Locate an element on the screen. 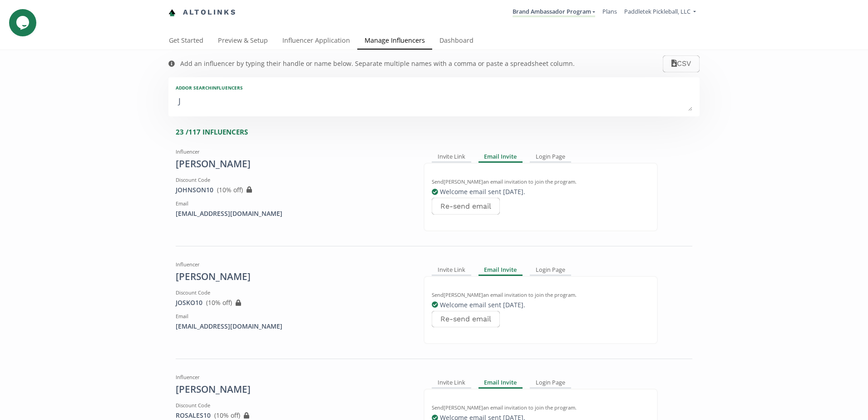 Image resolution: width=868 pixels, height=420 pixels. a: Get Started is located at coordinates (186, 41).